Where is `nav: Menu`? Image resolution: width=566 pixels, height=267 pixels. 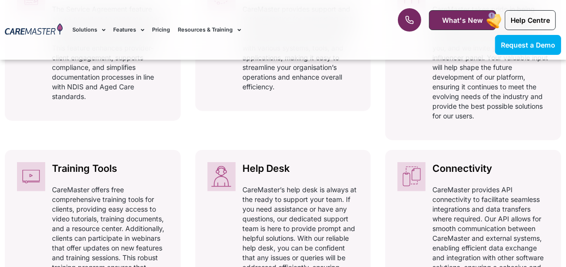
nav: Menu is located at coordinates (217, 30).